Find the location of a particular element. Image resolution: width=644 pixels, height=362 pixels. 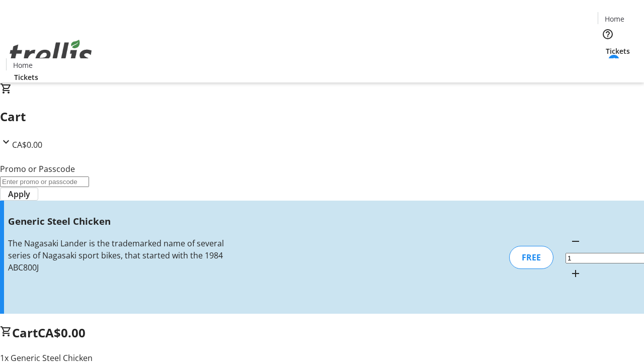

div: The Nagasaki Lander is the trademarked name of several series of Nagasaki sport bikes, that start... is located at coordinates (117, 255).